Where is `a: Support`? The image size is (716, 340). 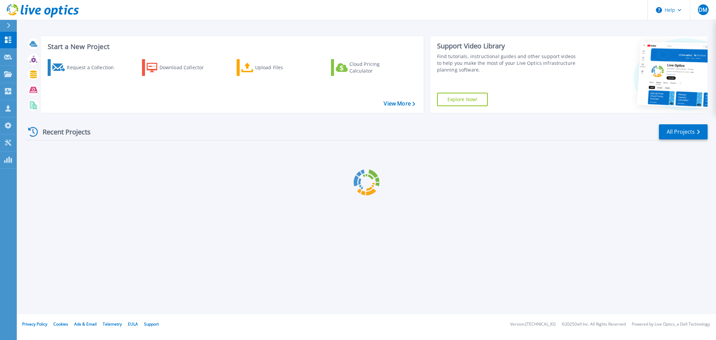 a: Support is located at coordinates (151, 324).